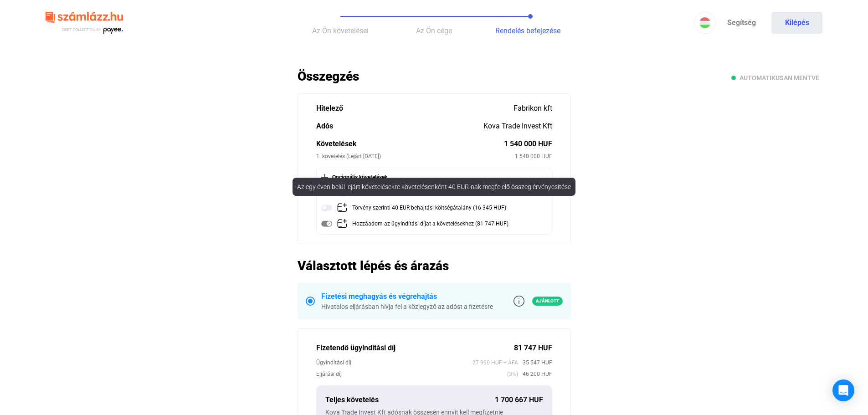 This screenshot has height=415, width=868. Describe the element at coordinates (85, 23) in the screenshot. I see `img: szamlazzhu-logo` at that location.